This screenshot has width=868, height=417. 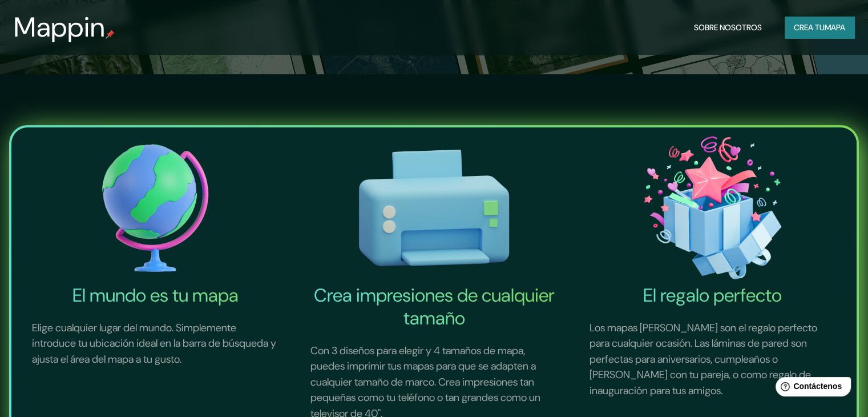 I want to click on font: El regalo perfecto, so click(x=712, y=296).